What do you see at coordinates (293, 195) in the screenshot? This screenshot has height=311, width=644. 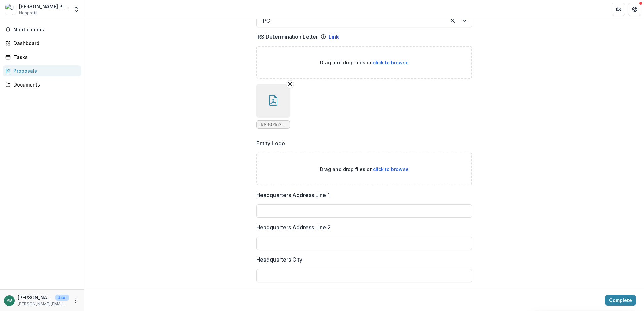 I see `p: Headquarters Address Line 1` at bounding box center [293, 195].